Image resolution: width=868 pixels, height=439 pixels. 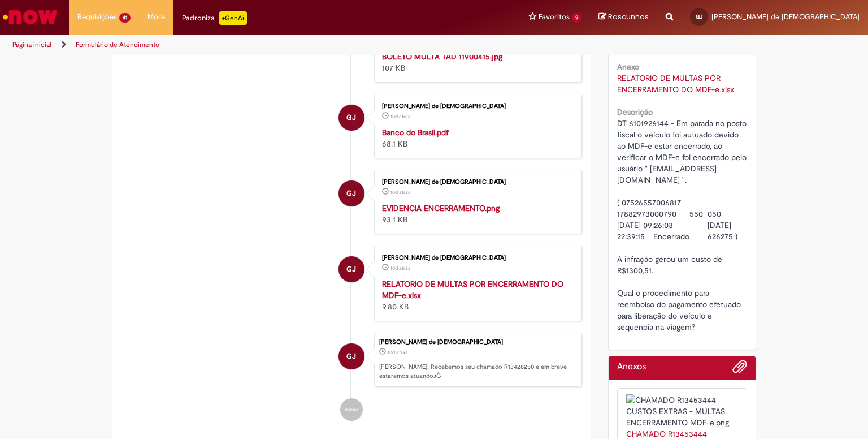 I want to click on a: Rascunhos, so click(x=624, y=17).